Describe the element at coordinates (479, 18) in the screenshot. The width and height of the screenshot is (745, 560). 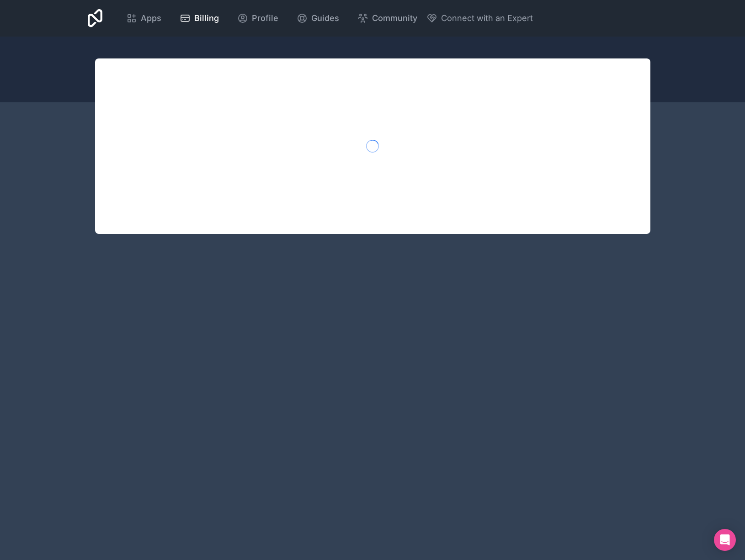
I see `button: Connect with an Expert` at that location.